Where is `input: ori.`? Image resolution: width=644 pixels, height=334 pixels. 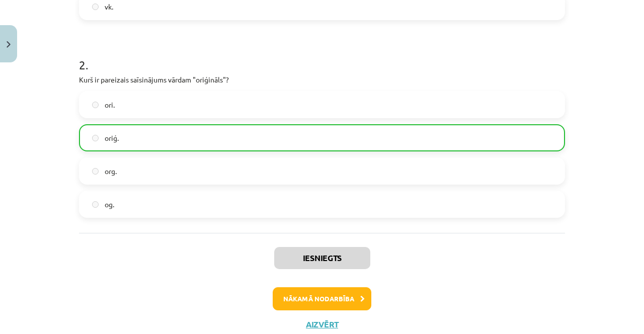
input: ori. is located at coordinates (95, 105).